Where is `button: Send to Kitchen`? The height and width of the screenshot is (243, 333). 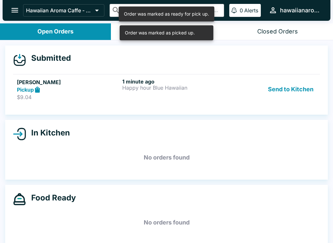
button: Send to Kitchen is located at coordinates (291, 89).